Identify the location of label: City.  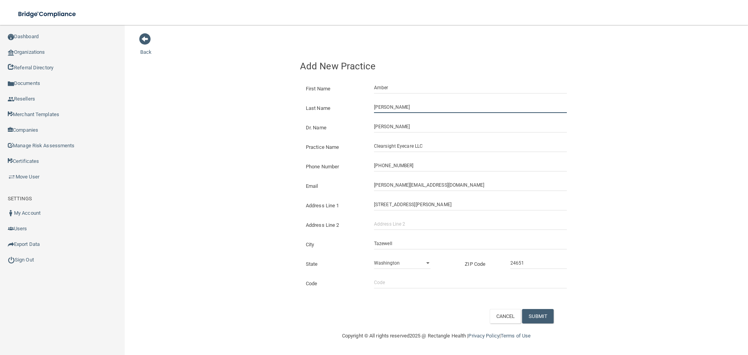
(334, 245).